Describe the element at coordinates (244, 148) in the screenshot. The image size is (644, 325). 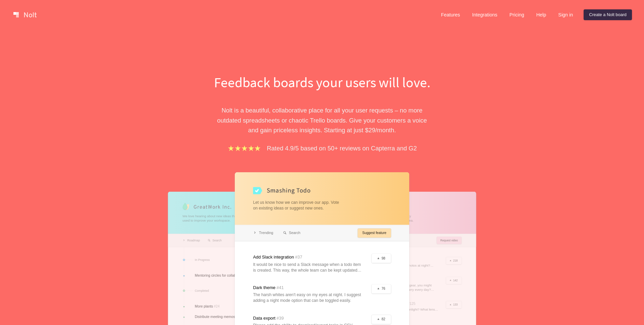
I see `img: stars.b067e34983.png` at that location.